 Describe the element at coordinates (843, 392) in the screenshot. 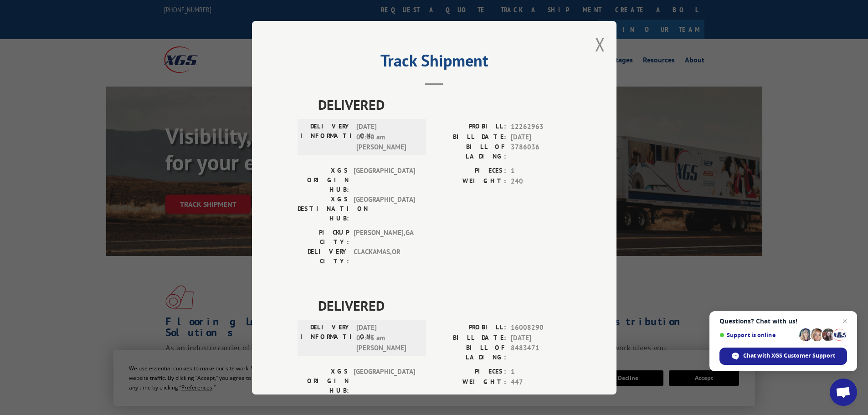

I see `div: Open chat` at that location.